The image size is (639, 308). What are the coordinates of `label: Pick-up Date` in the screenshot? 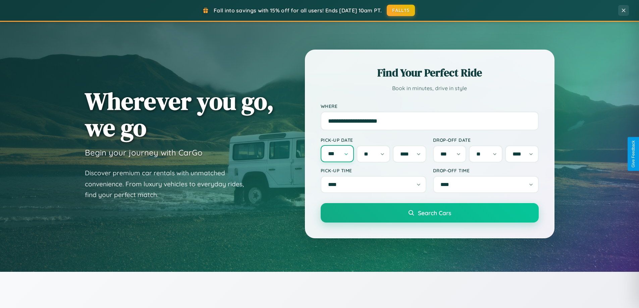 It's located at (373, 140).